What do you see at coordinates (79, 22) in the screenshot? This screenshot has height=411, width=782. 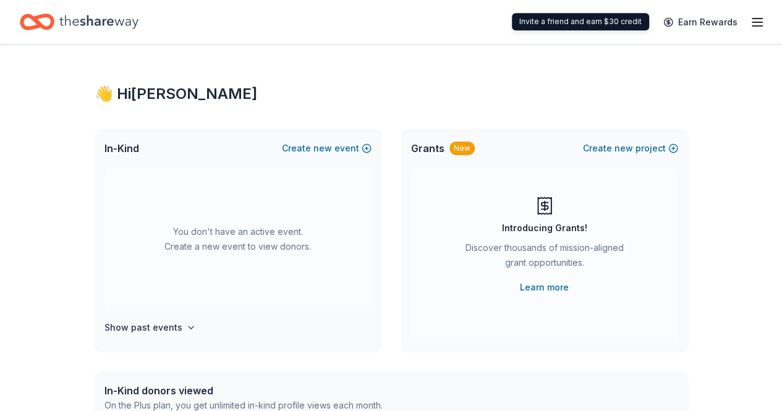 I see `a: Home` at bounding box center [79, 22].